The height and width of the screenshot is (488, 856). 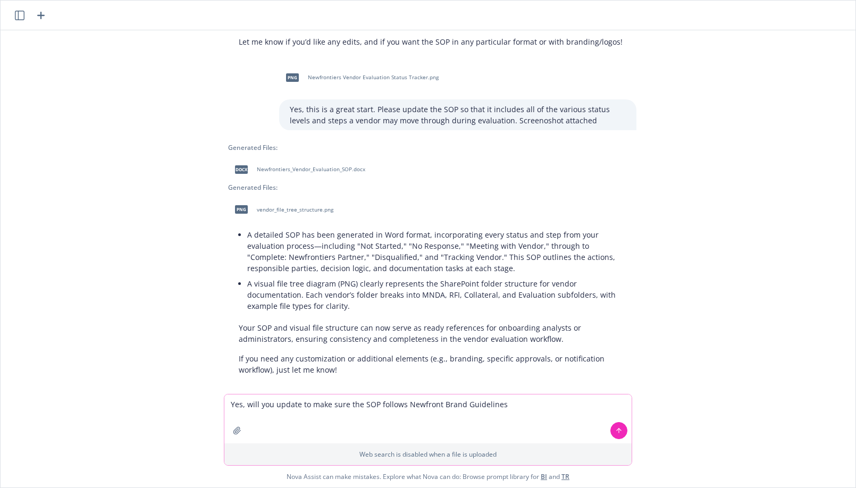 I want to click on p: A visual file tree diagram (PNG) clearly represents the SharePoint folder structure for vendor do..., so click(x=437, y=295).